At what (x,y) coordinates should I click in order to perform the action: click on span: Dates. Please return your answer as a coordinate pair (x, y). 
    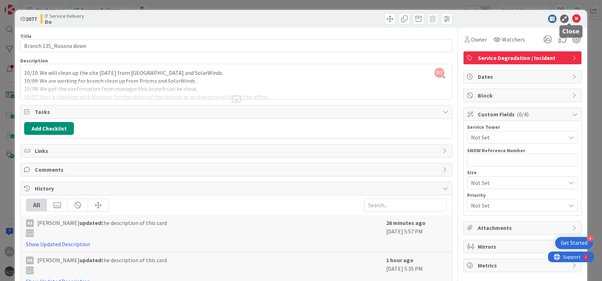
    Looking at the image, I should click on (524, 77).